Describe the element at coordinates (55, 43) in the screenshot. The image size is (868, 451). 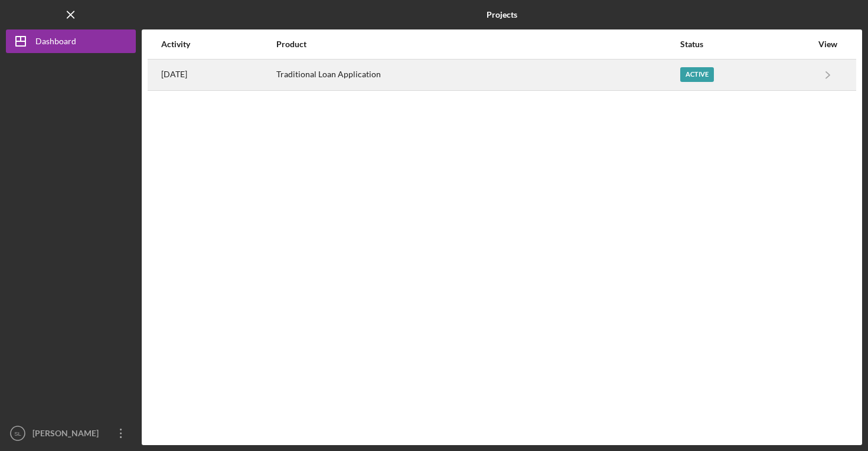
I see `div: Dashboard` at that location.